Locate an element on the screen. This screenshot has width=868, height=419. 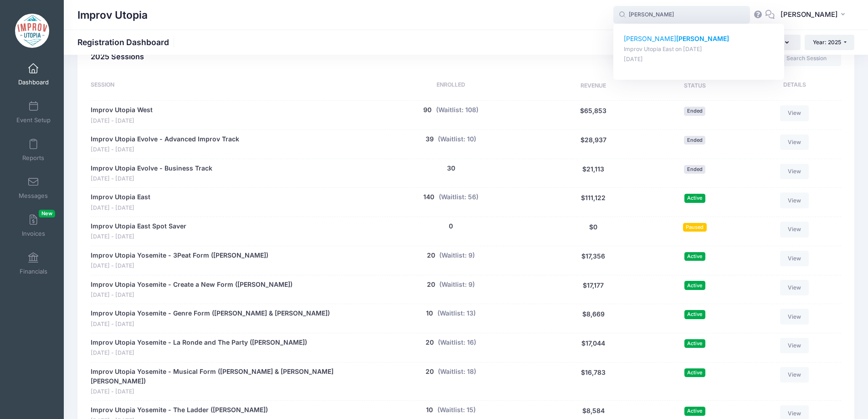
span: Reports is located at coordinates (33, 158).